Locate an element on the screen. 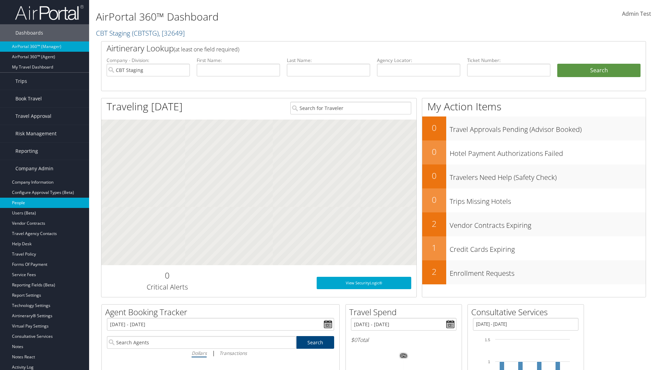 Image resolution: width=658 pixels, height=370 pixels. i: Dollars is located at coordinates (199, 353).